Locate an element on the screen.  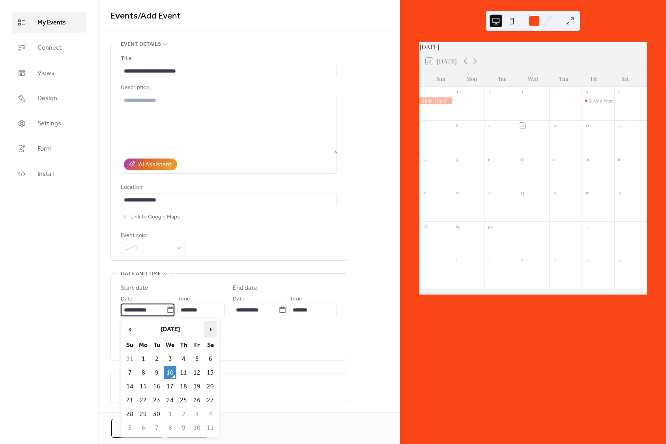
th: Su is located at coordinates (130, 345).